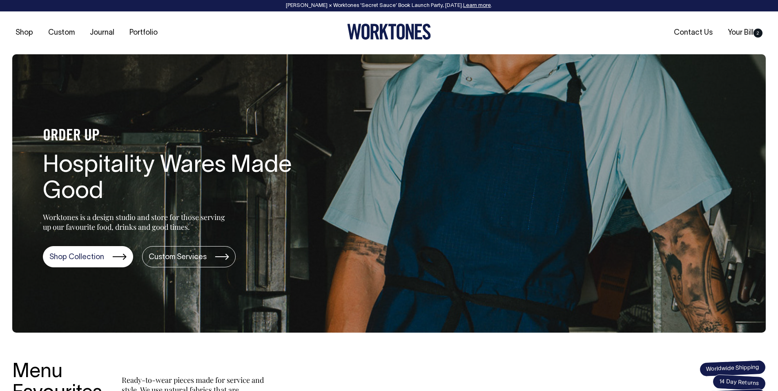 The width and height of the screenshot is (778, 391). Describe the element at coordinates (143, 33) in the screenshot. I see `a: Portfolio` at that location.